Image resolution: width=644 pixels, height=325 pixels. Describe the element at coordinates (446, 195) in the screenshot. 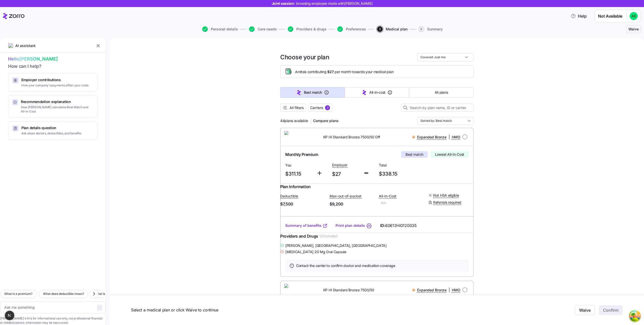

I see `span: Not HSA eligible` at that location.